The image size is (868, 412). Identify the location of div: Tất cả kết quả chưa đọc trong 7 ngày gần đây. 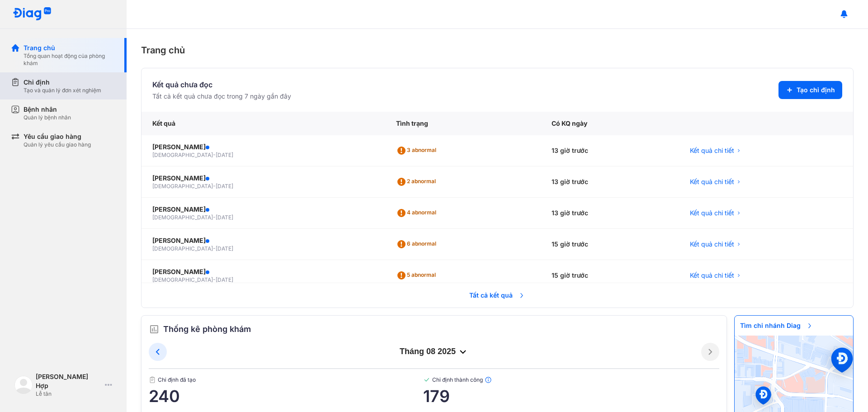
(222, 96).